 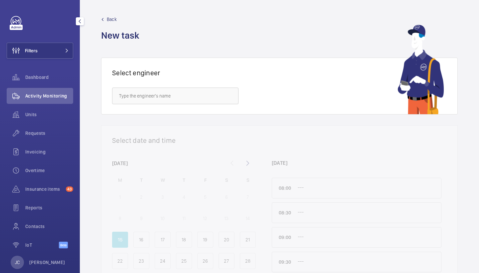 I want to click on h1: New task, so click(x=122, y=35).